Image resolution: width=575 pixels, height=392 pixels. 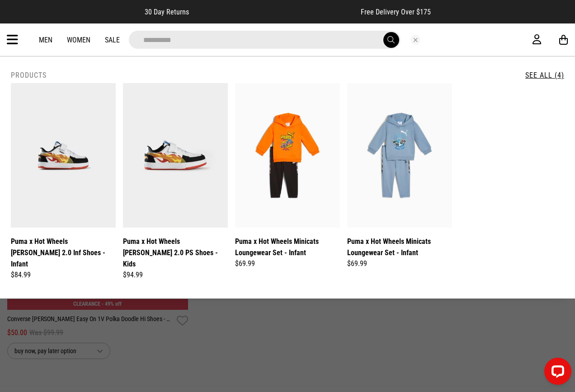 I want to click on img: Puma X Hot Wheels Caven 2.0 Ps Shoes - Kids in White, so click(x=175, y=155).